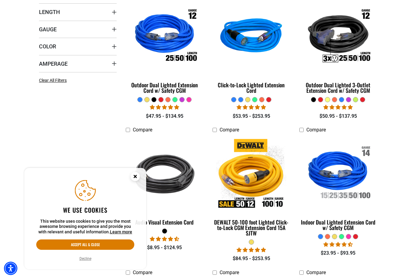 This screenshot has width=416, height=279. I want to click on div: $84.95 - $253.95, so click(251, 259).